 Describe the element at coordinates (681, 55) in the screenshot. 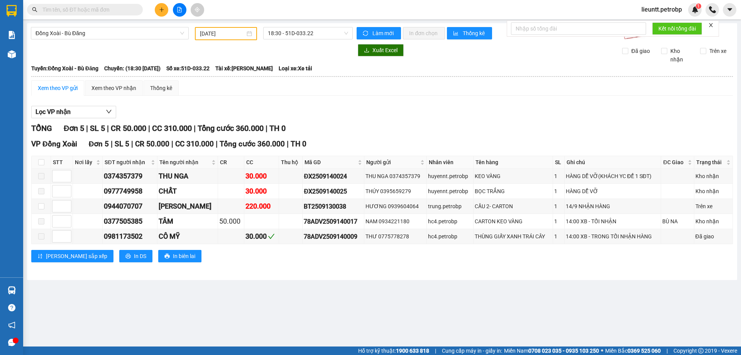

I see `span: Kho nhận` at that location.